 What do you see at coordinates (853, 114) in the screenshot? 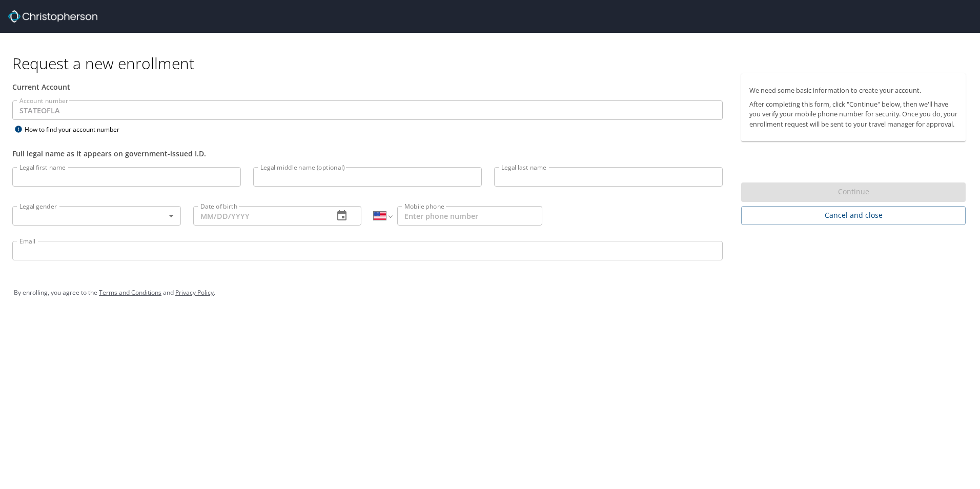
I see `p: After completing this form, click "Continue" below, then we'll have you verify your mobile phone ...` at bounding box center [853, 114].